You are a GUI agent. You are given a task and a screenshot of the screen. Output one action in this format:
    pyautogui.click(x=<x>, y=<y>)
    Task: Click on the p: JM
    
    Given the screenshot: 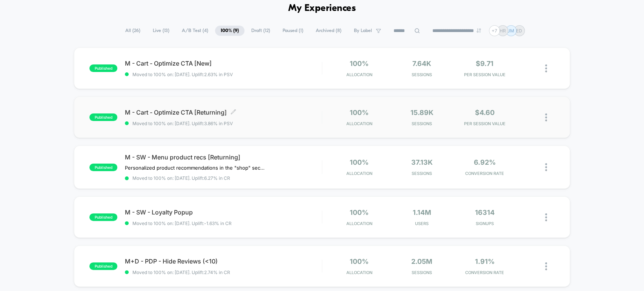 What is the action you would take?
    pyautogui.click(x=511, y=31)
    